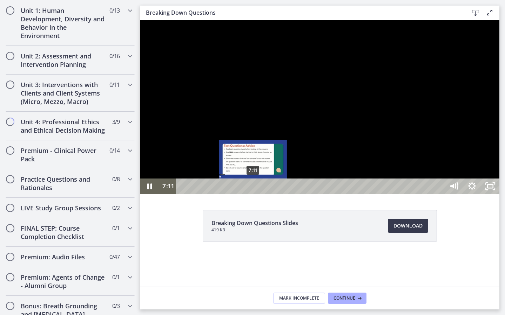  I want to click on h2: Unit 4: Professional Ethics and Ethical Decision Making, so click(63, 126).